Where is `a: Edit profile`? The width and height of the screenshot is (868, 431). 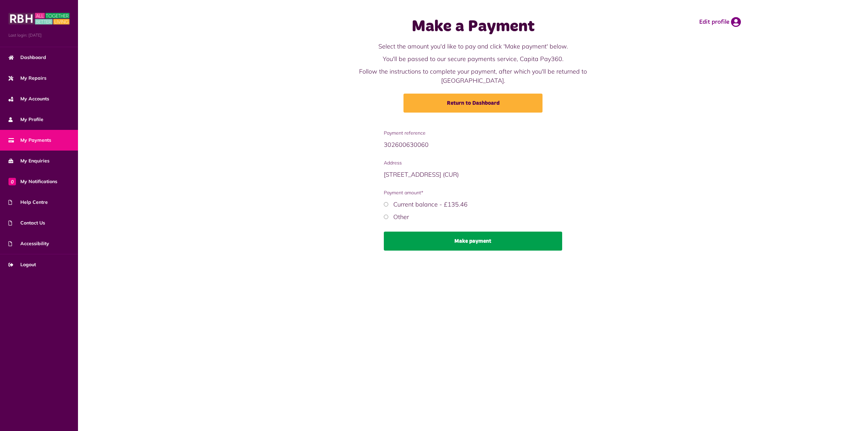 a: Edit profile is located at coordinates (720, 22).